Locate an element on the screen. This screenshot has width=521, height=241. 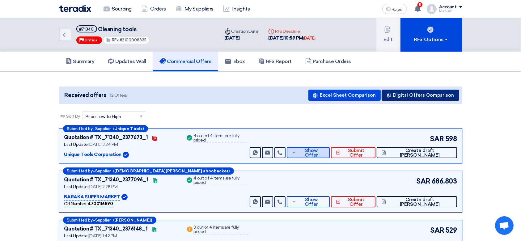
div: Open chat is located at coordinates (504, 226).